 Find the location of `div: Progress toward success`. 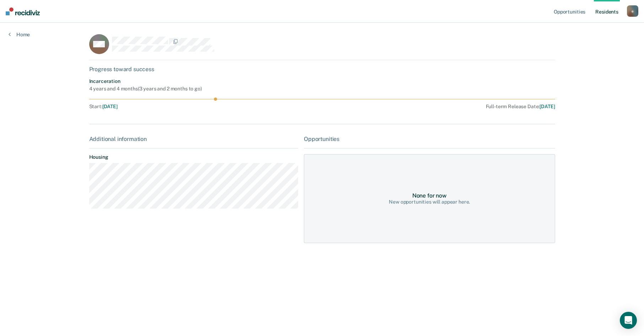

div: Progress toward success is located at coordinates (322, 69).